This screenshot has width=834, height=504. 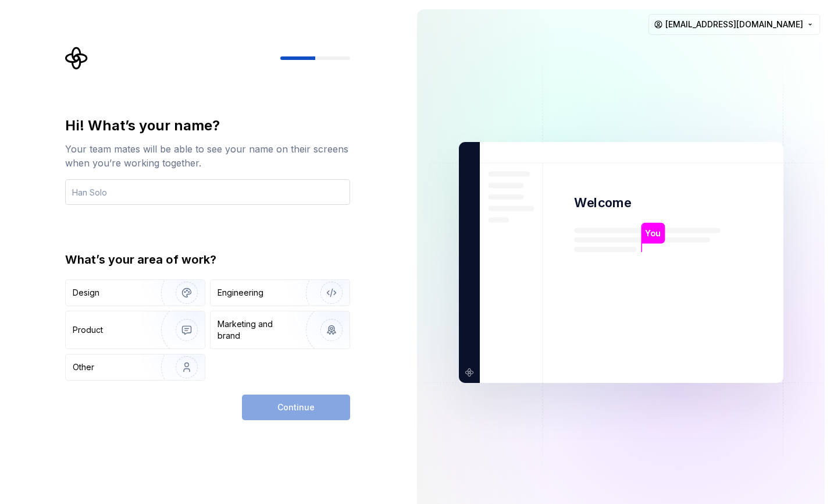 What do you see at coordinates (208, 192) in the screenshot?
I see `input: Han Solo` at bounding box center [208, 192].